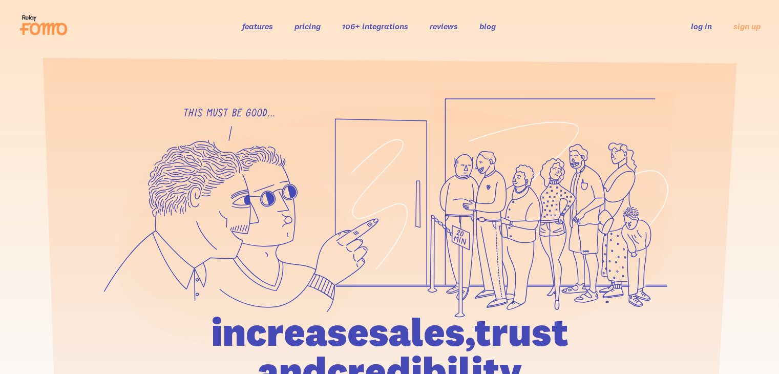  Describe the element at coordinates (701, 26) in the screenshot. I see `a: log in` at that location.